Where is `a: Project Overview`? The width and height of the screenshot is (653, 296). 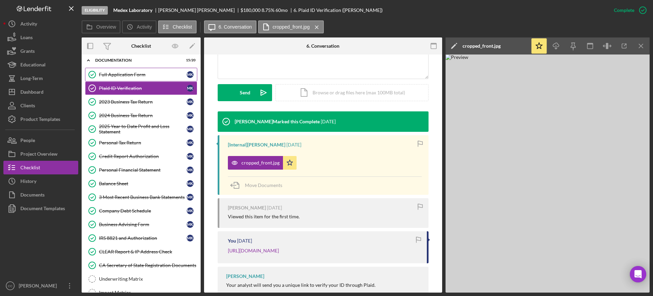 a: Project Overview is located at coordinates (41, 154).